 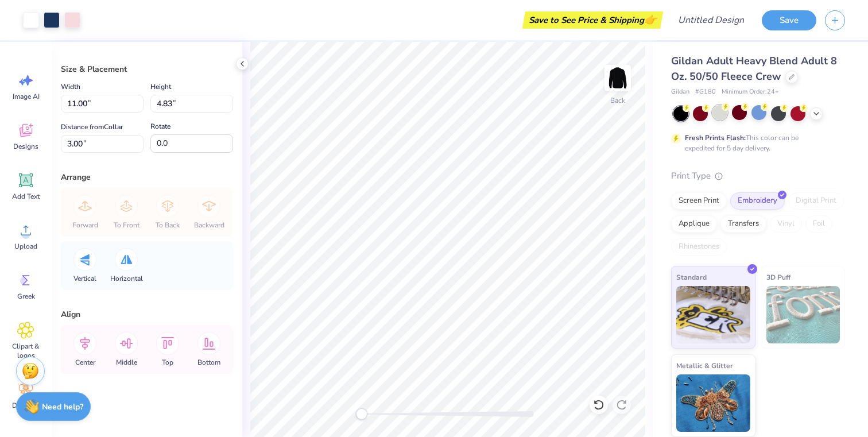 I want to click on div: Screen Print, so click(x=699, y=201).